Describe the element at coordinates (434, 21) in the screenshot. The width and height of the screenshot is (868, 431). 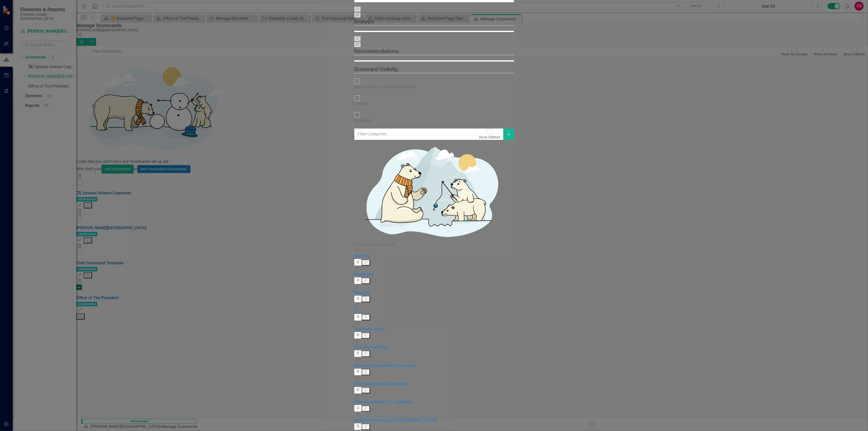
I see `legend: Analysis` at that location.